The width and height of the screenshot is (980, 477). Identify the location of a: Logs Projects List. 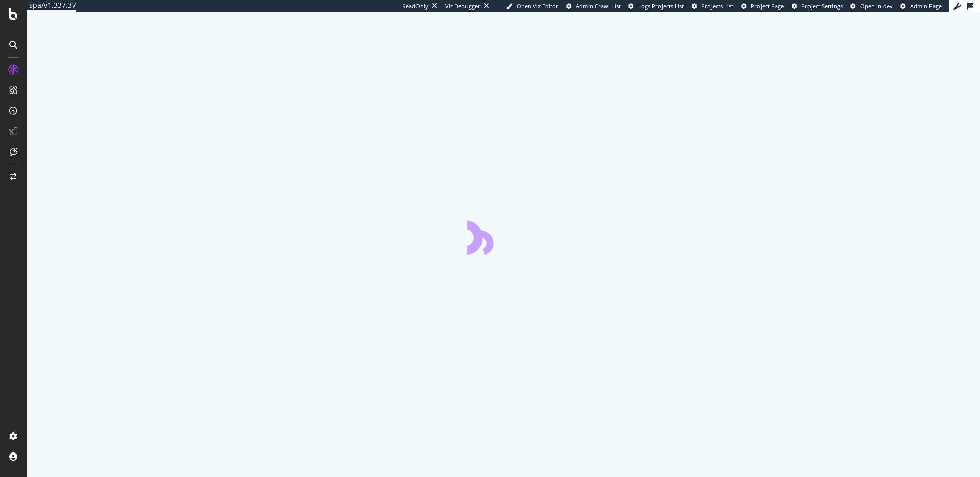
(656, 6).